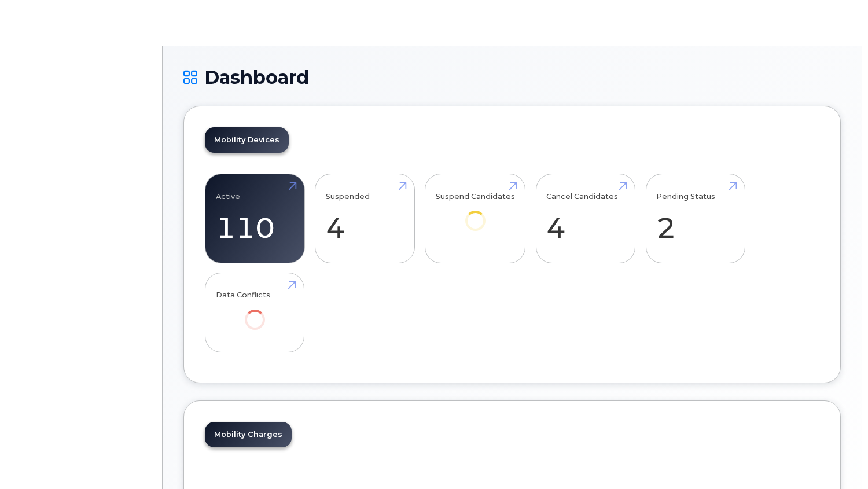 The width and height of the screenshot is (868, 489). What do you see at coordinates (512, 77) in the screenshot?
I see `h1: Dashboard` at bounding box center [512, 77].